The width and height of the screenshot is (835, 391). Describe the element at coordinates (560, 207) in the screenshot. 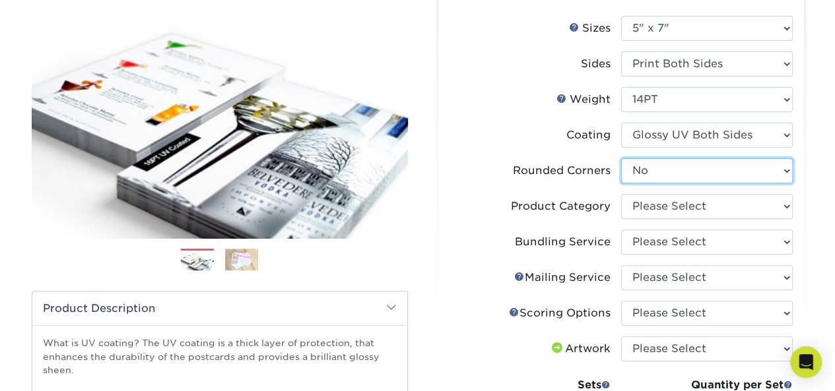

I see `div: Product Category` at that location.